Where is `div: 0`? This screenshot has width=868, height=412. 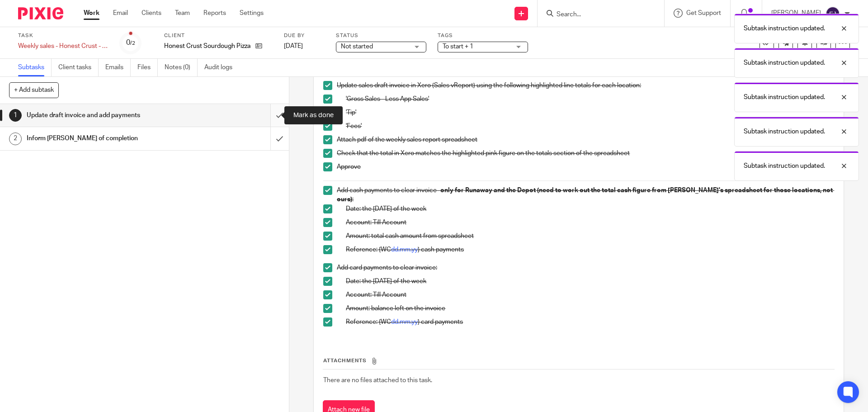 div: 0 is located at coordinates (130, 43).